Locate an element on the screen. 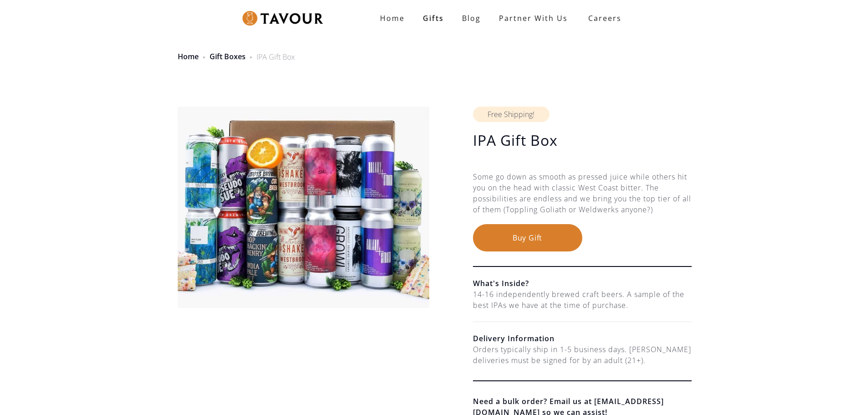 This screenshot has width=868, height=415. a: Gift Boxes is located at coordinates (228, 57).